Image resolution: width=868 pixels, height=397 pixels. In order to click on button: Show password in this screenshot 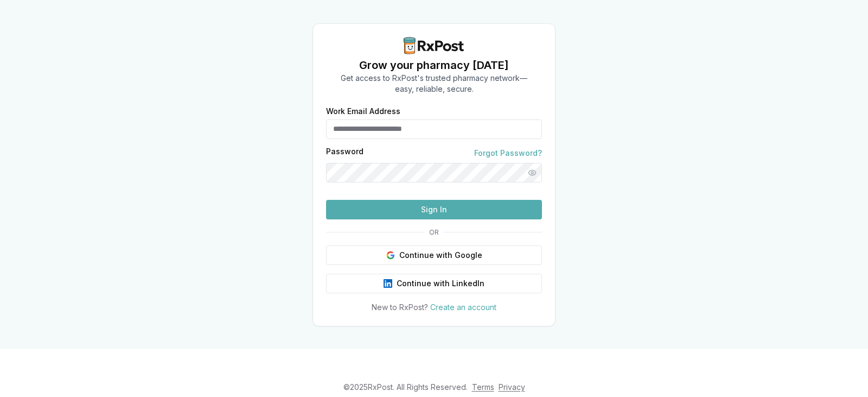, I will do `click(532, 173)`.